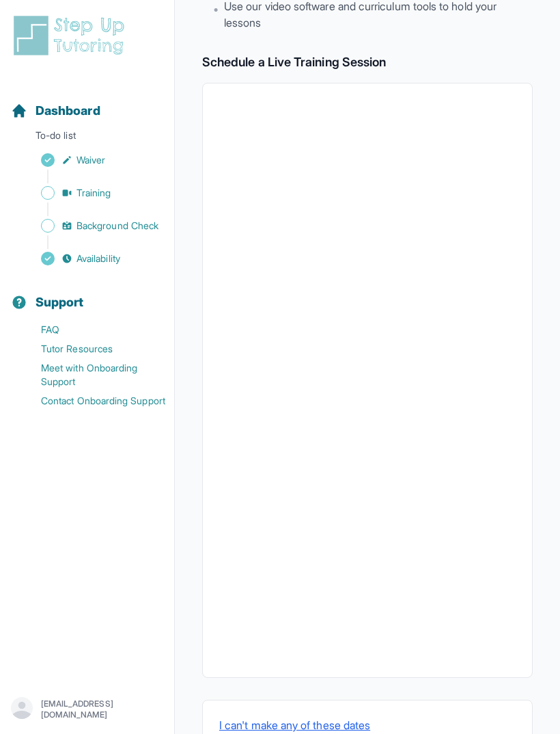  Describe the element at coordinates (92, 193) in the screenshot. I see `a: Training` at that location.